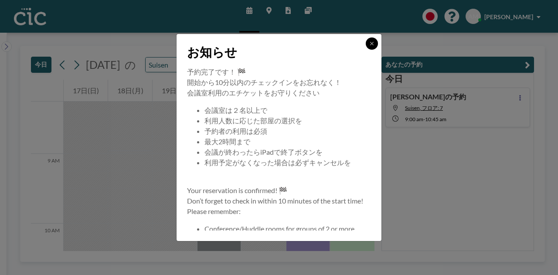  What do you see at coordinates (278, 162) in the screenshot?
I see `span: 利用予定がなくなった場合は必ずキャンセルを` at bounding box center [278, 162].